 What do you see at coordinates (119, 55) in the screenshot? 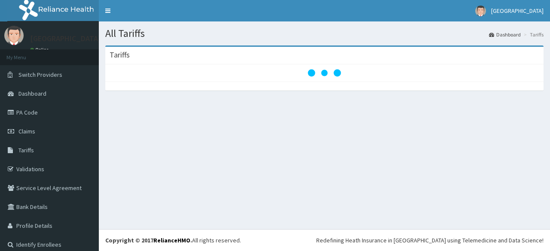
I see `h3: Tariffs` at bounding box center [119, 55].